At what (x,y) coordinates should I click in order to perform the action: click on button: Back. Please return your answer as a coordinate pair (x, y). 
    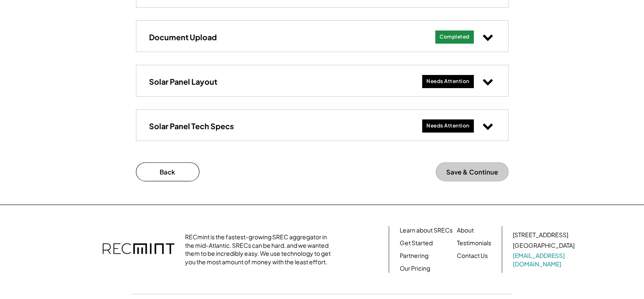
    Looking at the image, I should click on (167, 172).